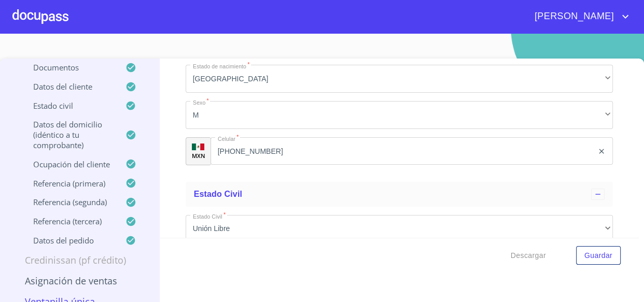 The height and width of the screenshot is (302, 644). I want to click on div: Estado Civil, so click(399, 195).